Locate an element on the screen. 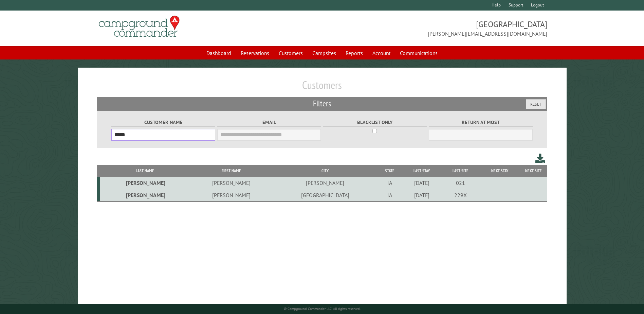 The image size is (644, 314). td: 021 is located at coordinates (460, 183).